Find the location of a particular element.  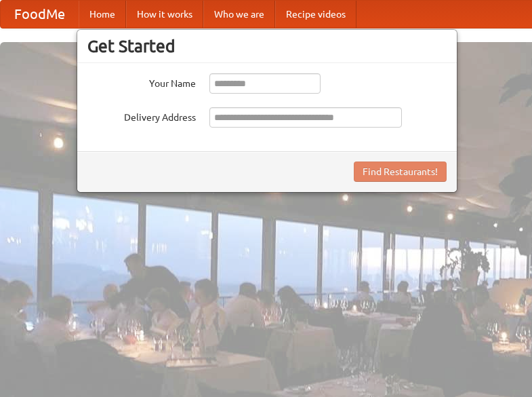

a: Who we are is located at coordinates (240, 14).